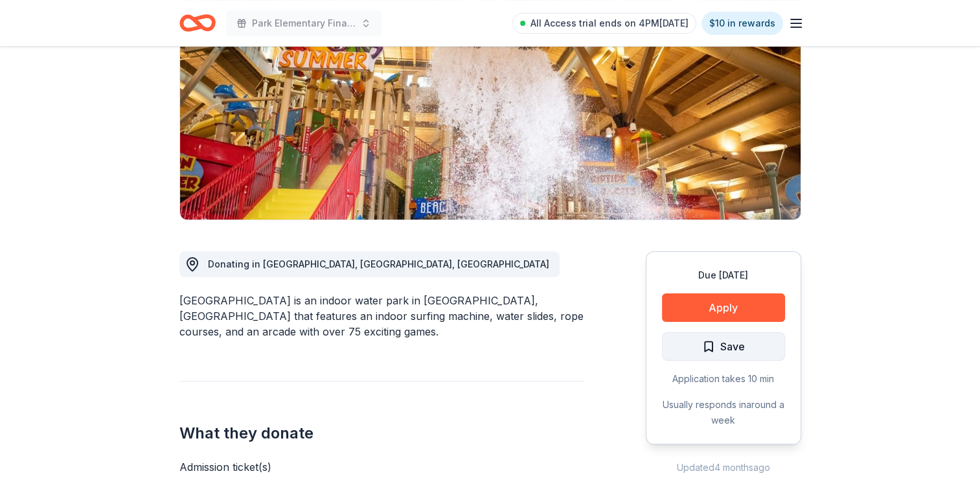  Describe the element at coordinates (724, 307) in the screenshot. I see `button: Apply` at that location.